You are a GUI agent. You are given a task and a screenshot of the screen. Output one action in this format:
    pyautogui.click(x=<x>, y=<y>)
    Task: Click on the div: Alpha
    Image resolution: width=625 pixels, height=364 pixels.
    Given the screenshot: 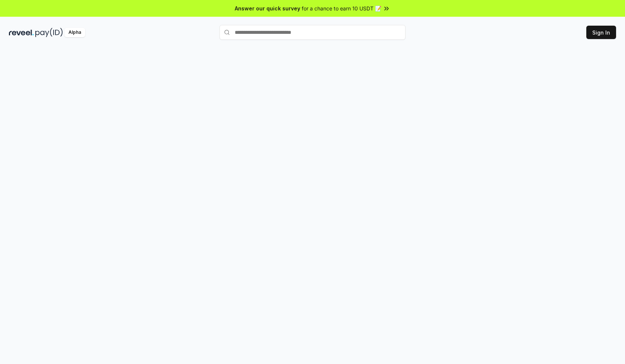 What is the action you would take?
    pyautogui.click(x=75, y=32)
    